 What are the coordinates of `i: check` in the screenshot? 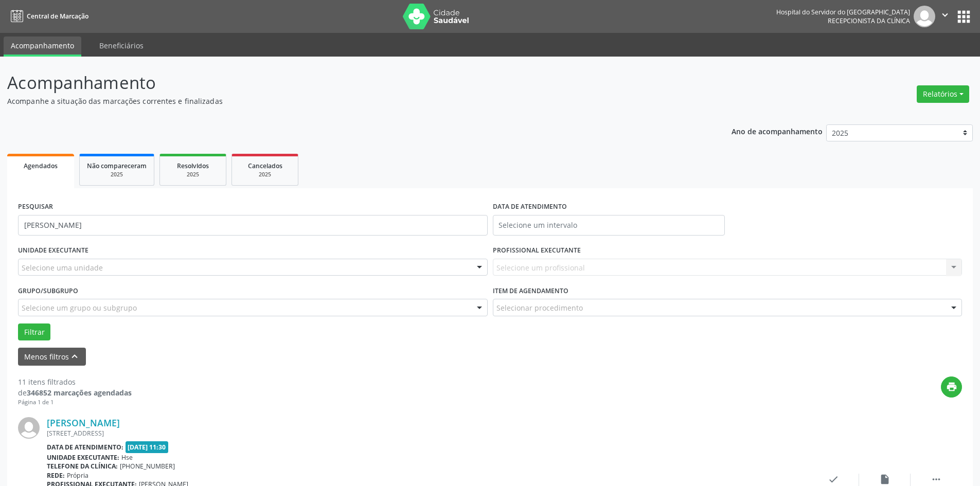 It's located at (833, 479).